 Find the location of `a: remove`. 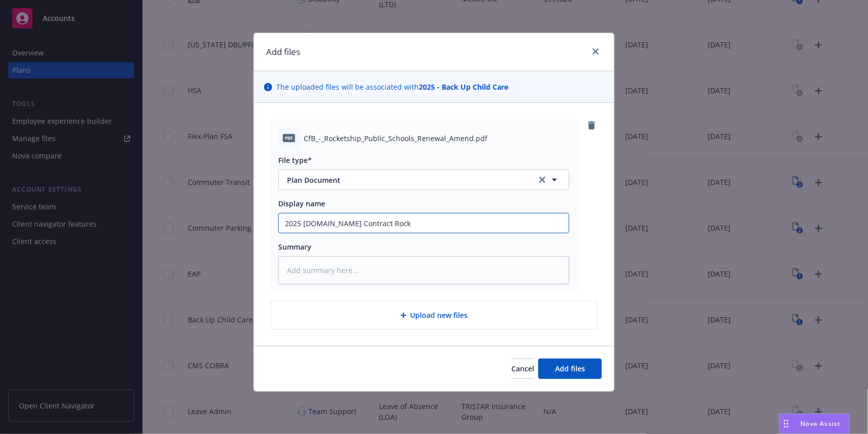

a: remove is located at coordinates (592, 125).